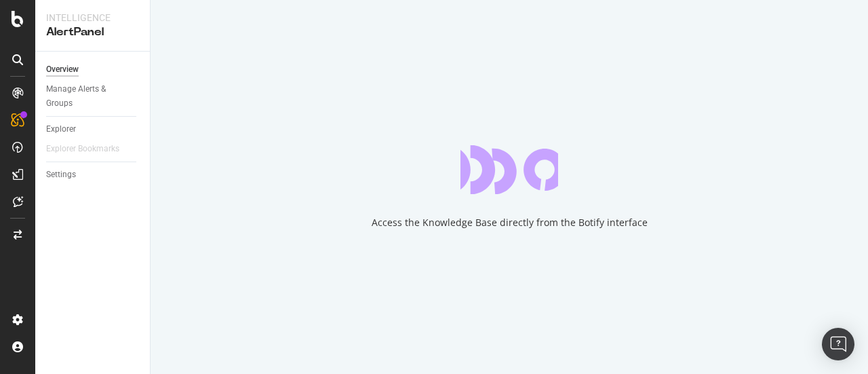 Image resolution: width=868 pixels, height=374 pixels. I want to click on div: Explorer Bookmarks, so click(83, 148).